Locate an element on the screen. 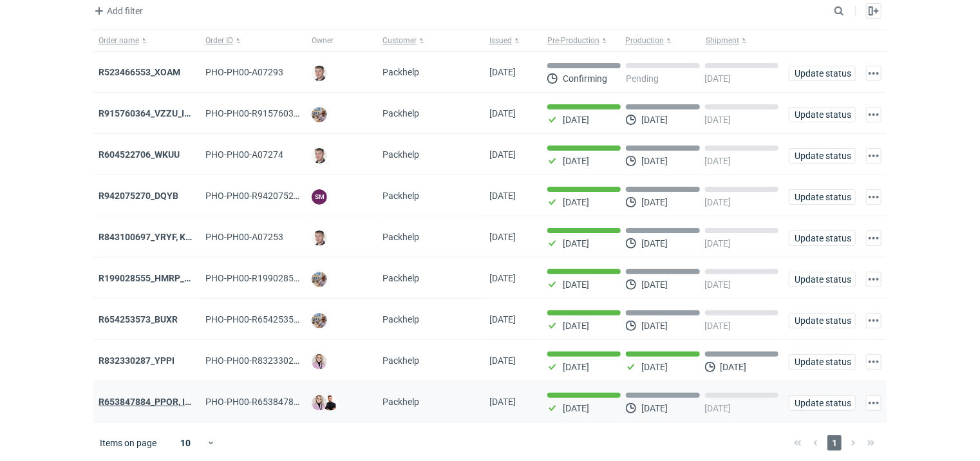 The image size is (980, 461). span: 26/09/2025 is located at coordinates (502, 72).